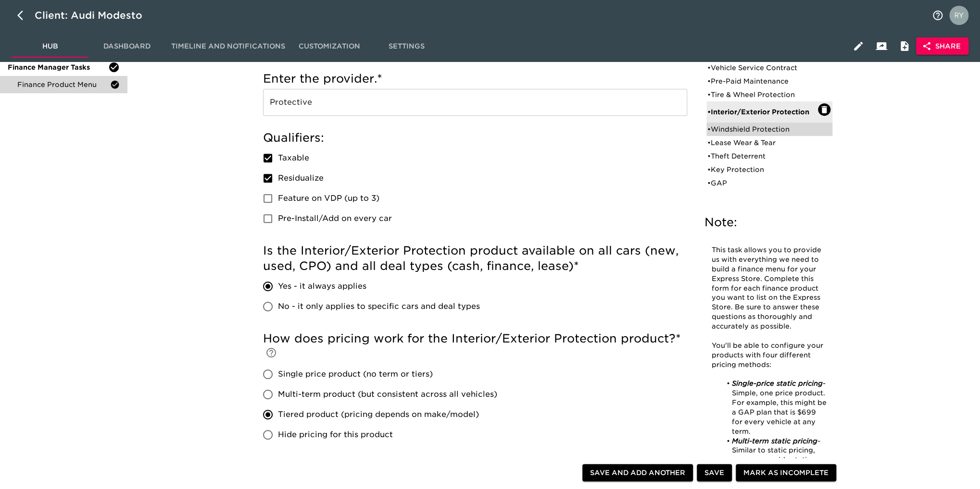 The width and height of the screenshot is (980, 489). What do you see at coordinates (763, 68) in the screenshot?
I see `div: • Vehicle Service Contract` at bounding box center [763, 68].